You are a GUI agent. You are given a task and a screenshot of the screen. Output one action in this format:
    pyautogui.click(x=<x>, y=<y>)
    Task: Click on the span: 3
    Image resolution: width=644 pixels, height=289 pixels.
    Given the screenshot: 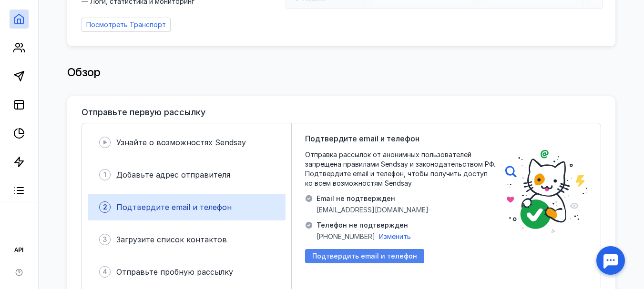 What is the action you would take?
    pyautogui.click(x=105, y=240)
    